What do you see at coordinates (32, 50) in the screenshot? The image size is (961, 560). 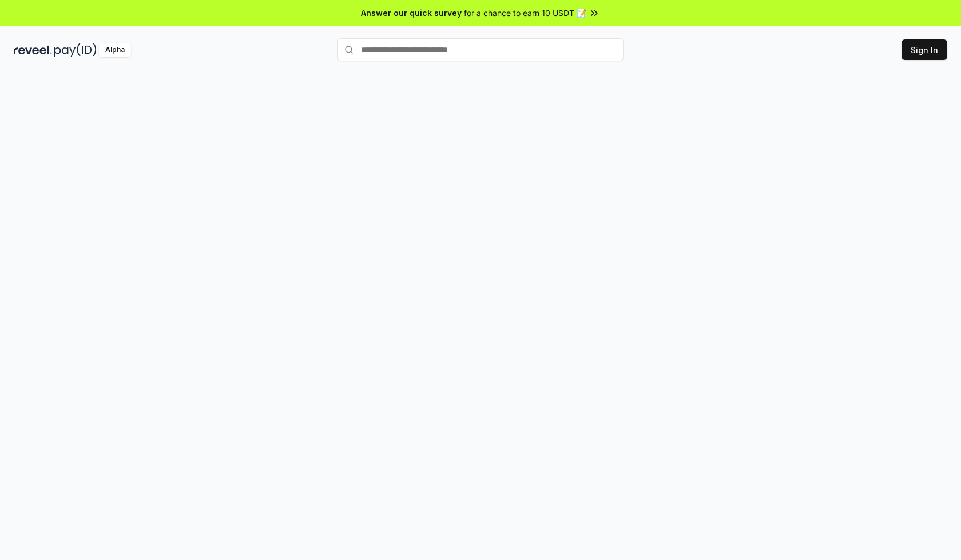 I see `img: reveel_dark` at bounding box center [32, 50].